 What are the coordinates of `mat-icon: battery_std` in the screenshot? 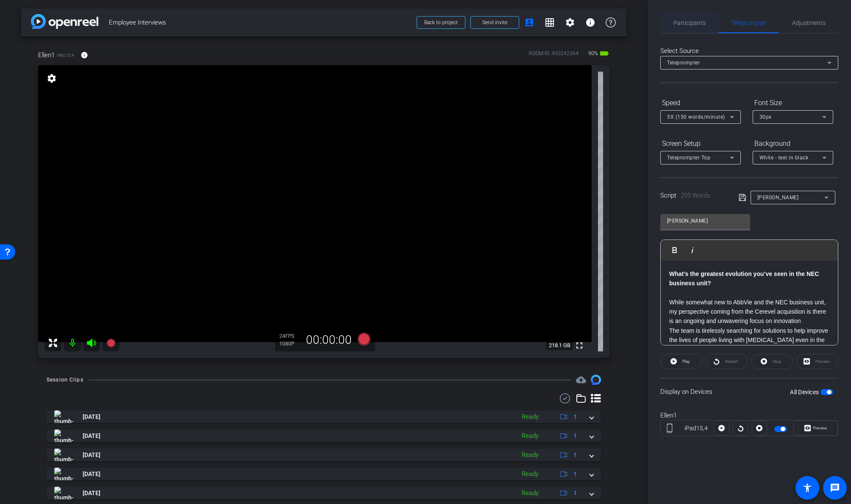 It's located at (604, 53).